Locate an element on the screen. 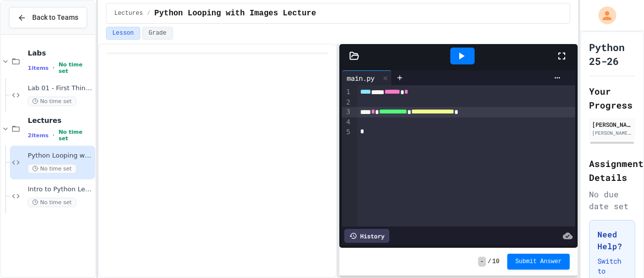 The image size is (644, 278). div: 4 is located at coordinates (347, 122).